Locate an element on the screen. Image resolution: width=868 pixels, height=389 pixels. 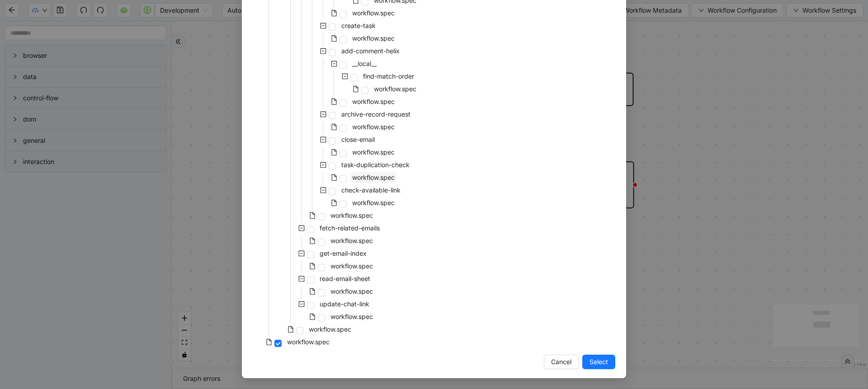
span: Select is located at coordinates (599, 362).